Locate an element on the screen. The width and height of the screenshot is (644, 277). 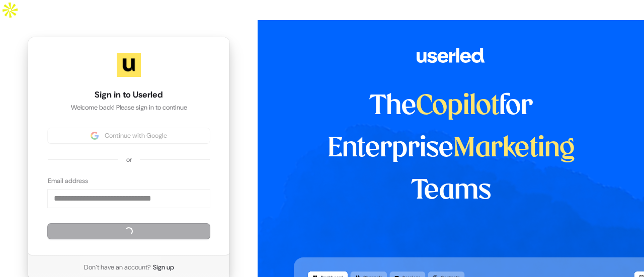
p: Welcome back! Please sign in to continue is located at coordinates (129, 108).